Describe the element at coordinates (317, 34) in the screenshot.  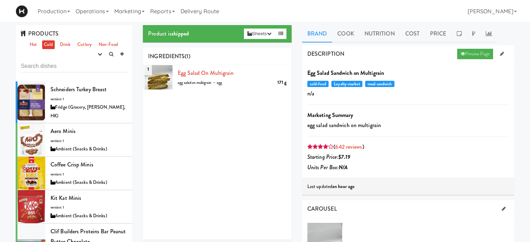
I see `a: Brand` at that location.